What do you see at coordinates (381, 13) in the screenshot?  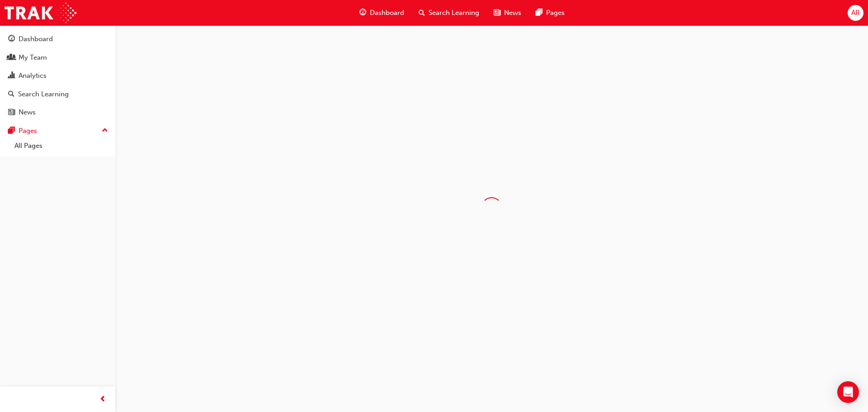 I see `a: guage-iconDashboard` at bounding box center [381, 13].